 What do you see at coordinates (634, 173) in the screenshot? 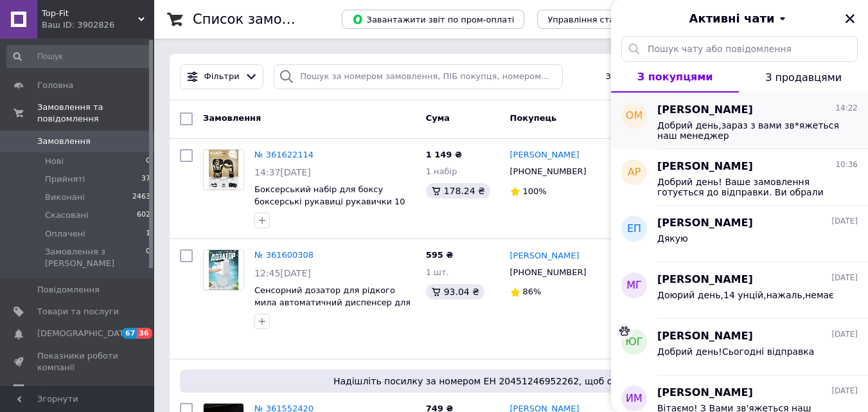
I see `span: АР` at bounding box center [634, 173].